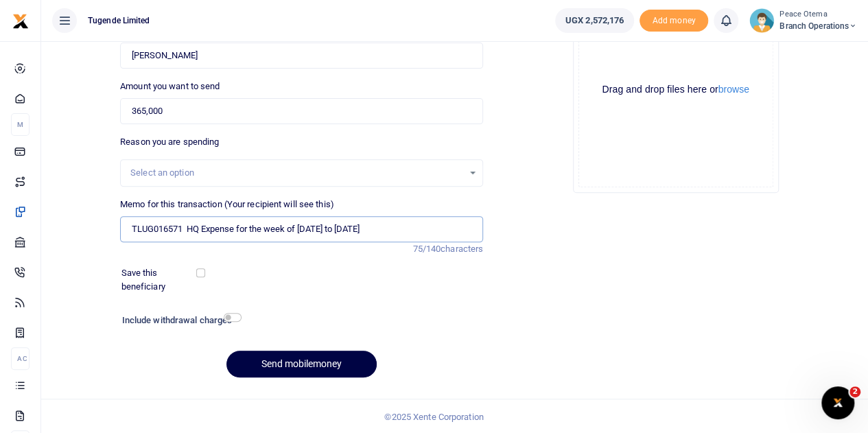 The height and width of the screenshot is (433, 868). Describe the element at coordinates (734, 90) in the screenshot. I see `button: browse` at that location.